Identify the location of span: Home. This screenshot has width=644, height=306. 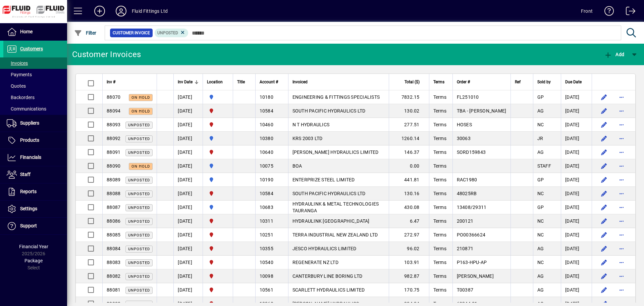
(26, 32).